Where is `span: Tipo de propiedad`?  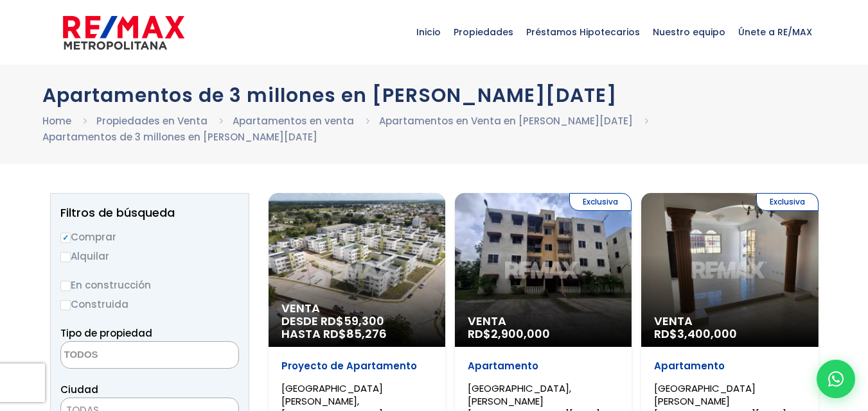 span: Tipo de propiedad is located at coordinates (106, 333).